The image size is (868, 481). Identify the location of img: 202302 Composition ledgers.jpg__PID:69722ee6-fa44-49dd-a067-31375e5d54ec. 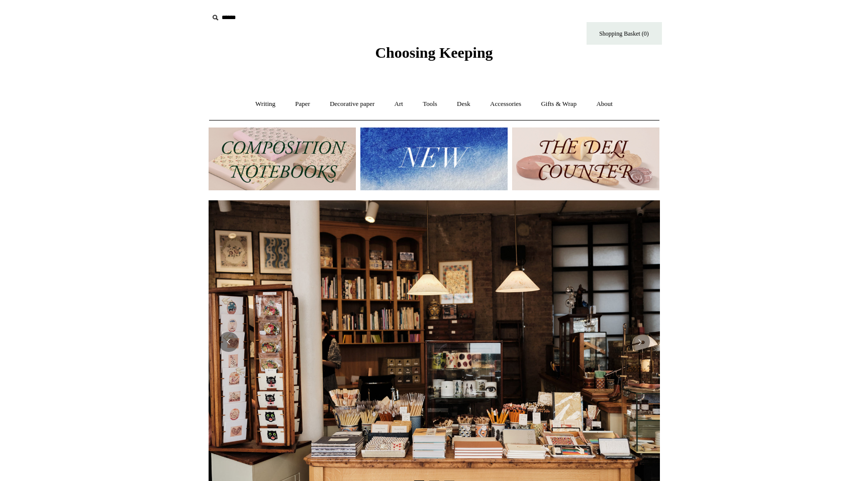
(282, 159).